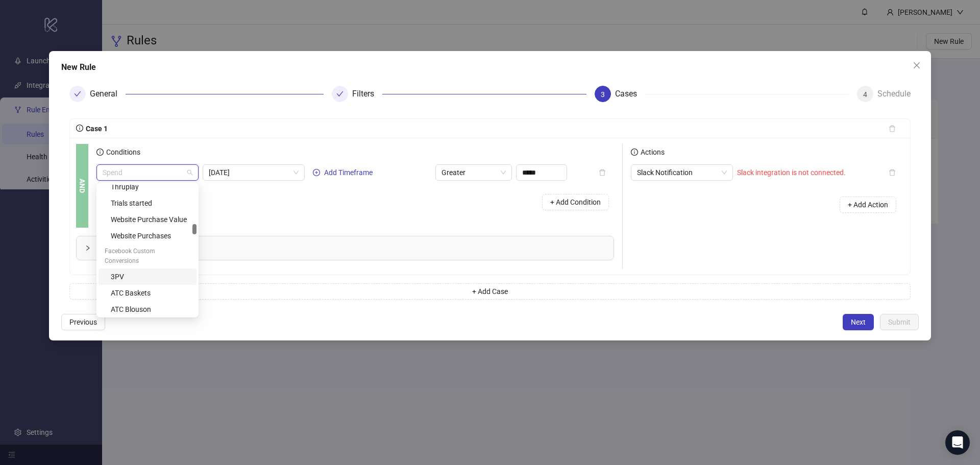 This screenshot has height=465, width=980. I want to click on span: collapsed, so click(88, 248).